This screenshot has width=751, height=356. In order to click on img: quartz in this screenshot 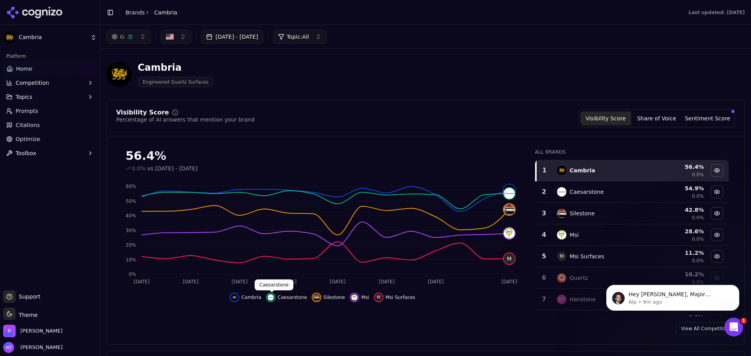, I will do `click(561, 278)`.